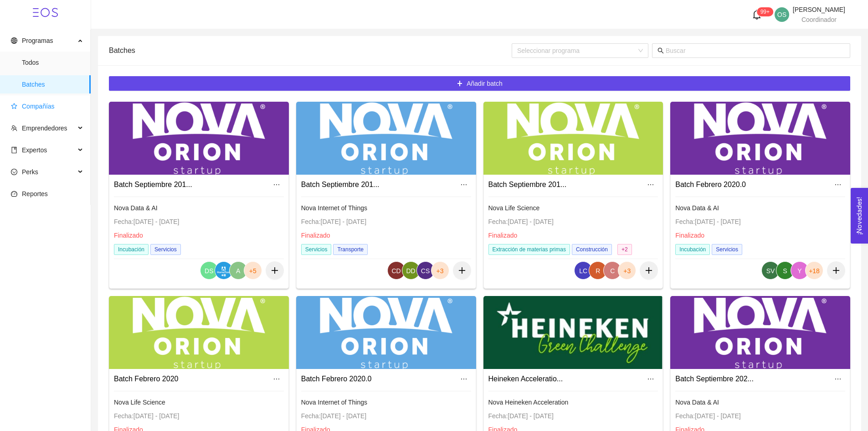 The width and height of the screenshot is (868, 431). I want to click on span: OS, so click(782, 15).